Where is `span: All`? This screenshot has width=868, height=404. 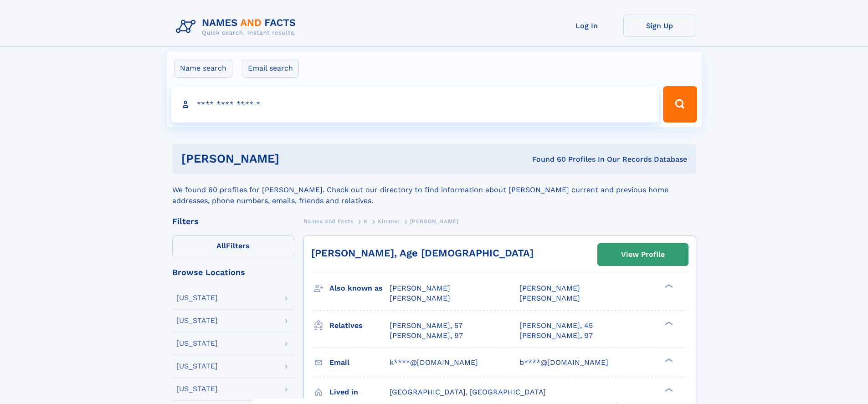
span: All is located at coordinates (221, 246).